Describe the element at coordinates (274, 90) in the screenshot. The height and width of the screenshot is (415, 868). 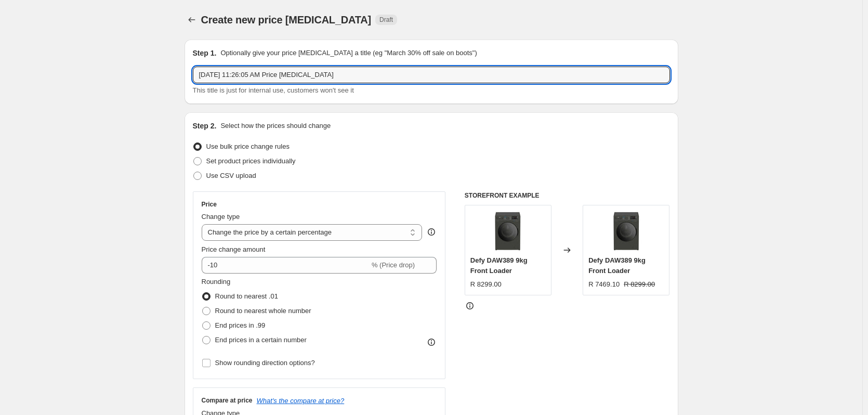
I see `span: This title is just for internal use, customers won't see it` at that location.